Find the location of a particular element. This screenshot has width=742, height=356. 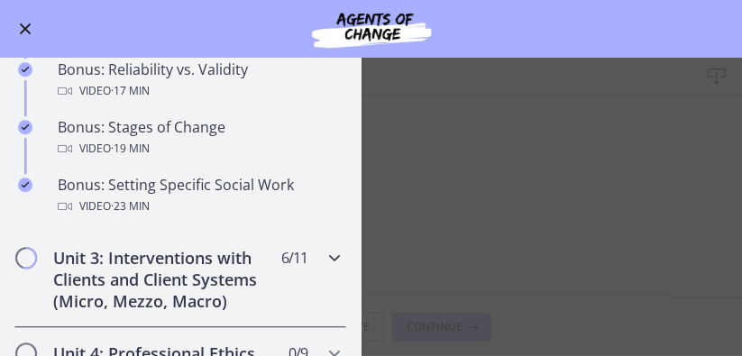

span: · 17 min is located at coordinates (130, 91).